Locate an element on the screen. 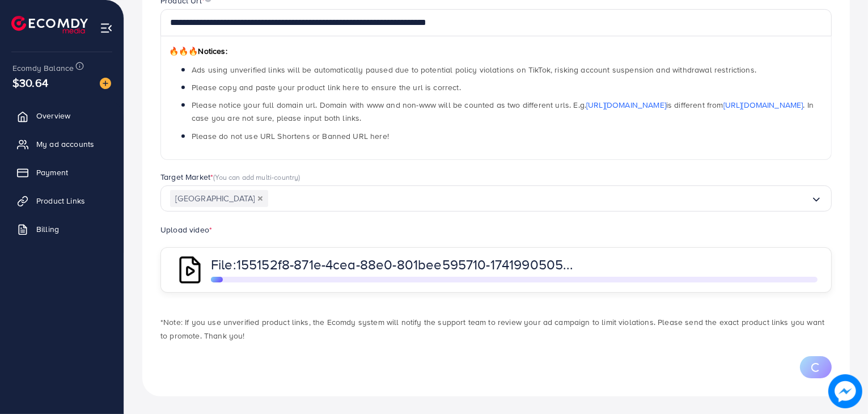  span: $30.64 is located at coordinates (30, 82).